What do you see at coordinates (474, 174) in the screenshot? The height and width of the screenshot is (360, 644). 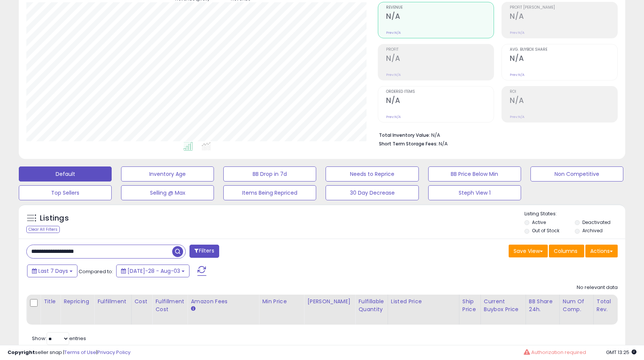 I see `button: BB Price Below Min` at bounding box center [474, 174].